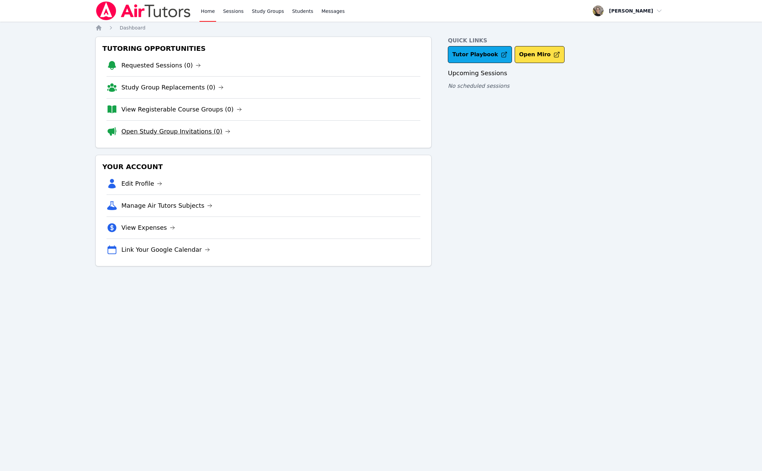  What do you see at coordinates (142, 184) in the screenshot?
I see `a: Edit Profile` at bounding box center [142, 184].